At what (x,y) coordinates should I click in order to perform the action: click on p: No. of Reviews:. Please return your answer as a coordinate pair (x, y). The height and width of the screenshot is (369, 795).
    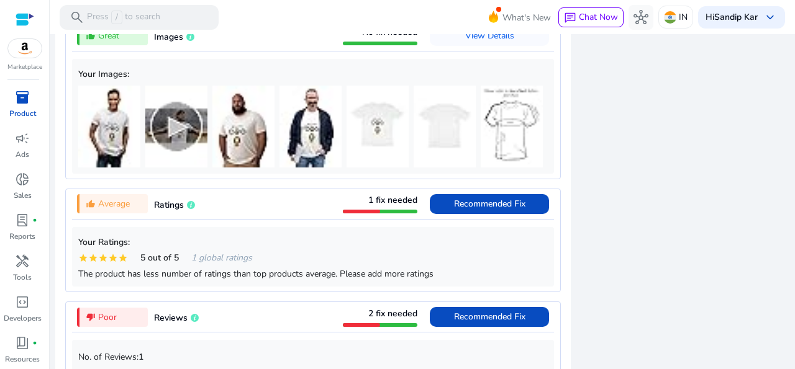
    Looking at the image, I should click on (313, 357).